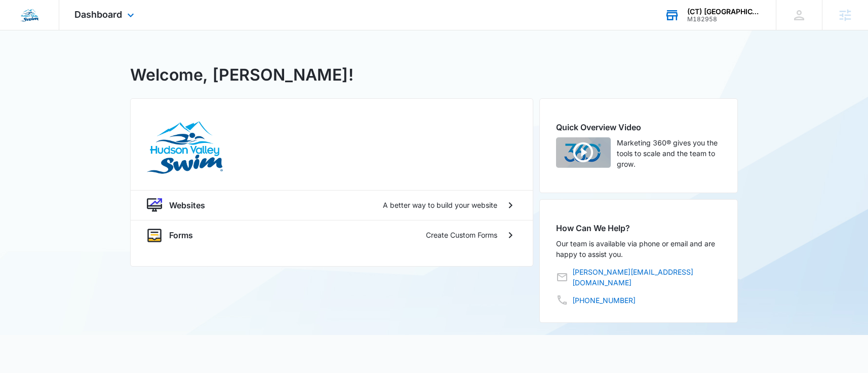 Image resolution: width=868 pixels, height=373 pixels. What do you see at coordinates (440, 205) in the screenshot?
I see `p: A better way to build your website` at bounding box center [440, 205].